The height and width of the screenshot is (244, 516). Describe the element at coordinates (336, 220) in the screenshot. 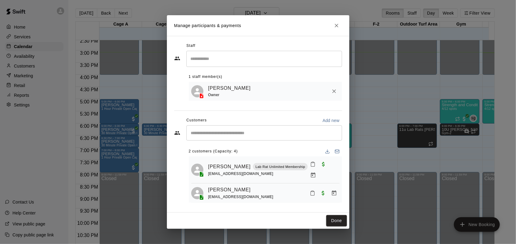

I see `button: Done` at that location.